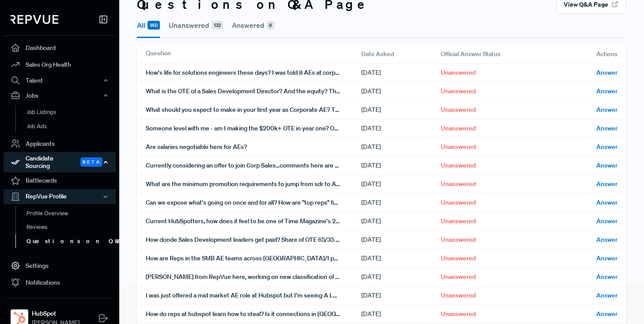 The width and height of the screenshot is (644, 324). Describe the element at coordinates (59, 95) in the screenshot. I see `button: Jobs` at that location.